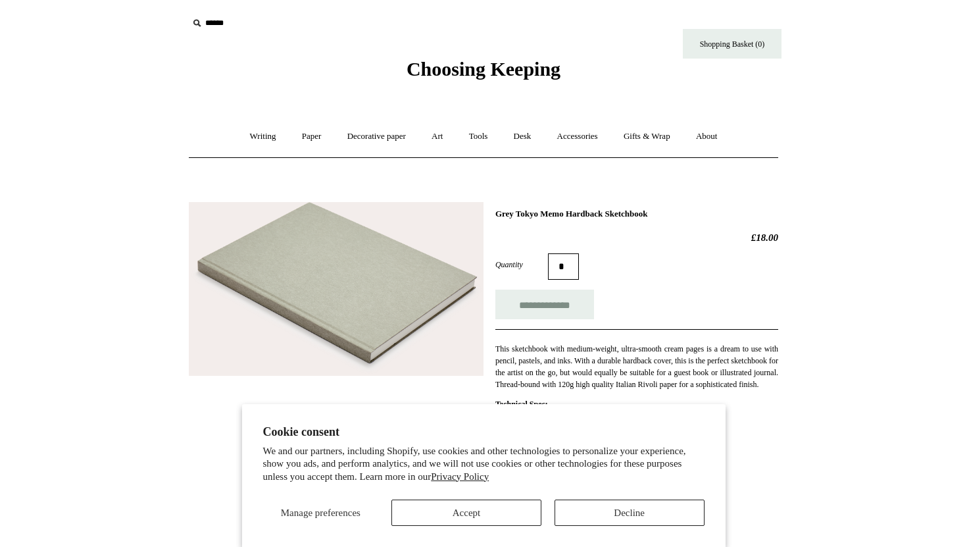  I want to click on h2: £18.00, so click(637, 237).